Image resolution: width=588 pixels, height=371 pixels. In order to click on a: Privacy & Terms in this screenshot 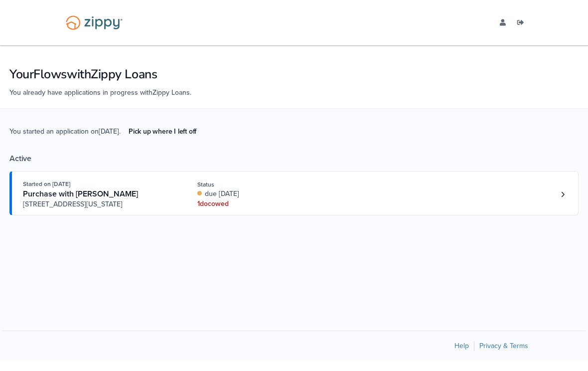, I will do `click(504, 345)`.